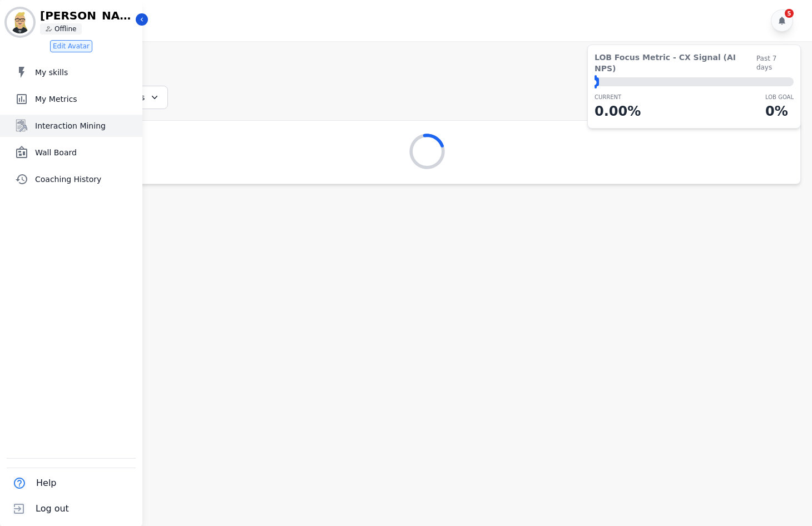 The height and width of the screenshot is (526, 812). I want to click on a: My Metrics, so click(71, 99).